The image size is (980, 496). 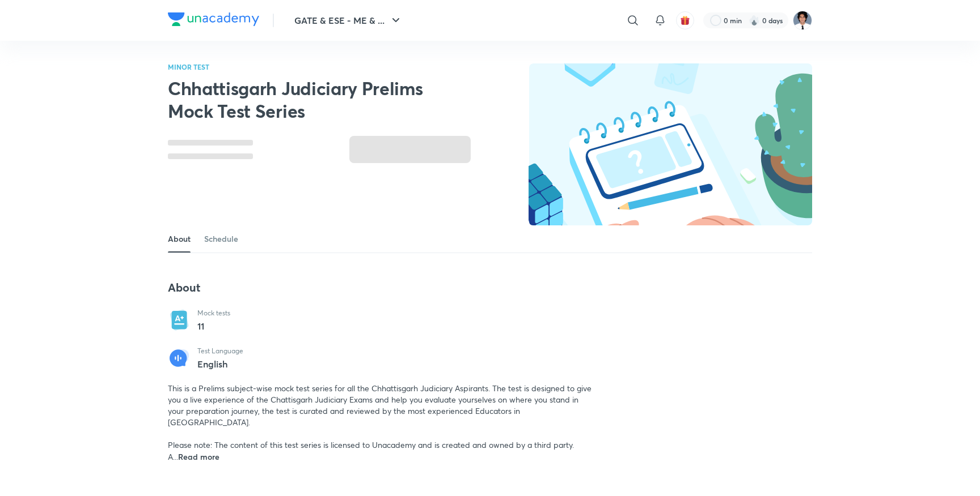 I want to click on p: MINOR TEST, so click(x=320, y=66).